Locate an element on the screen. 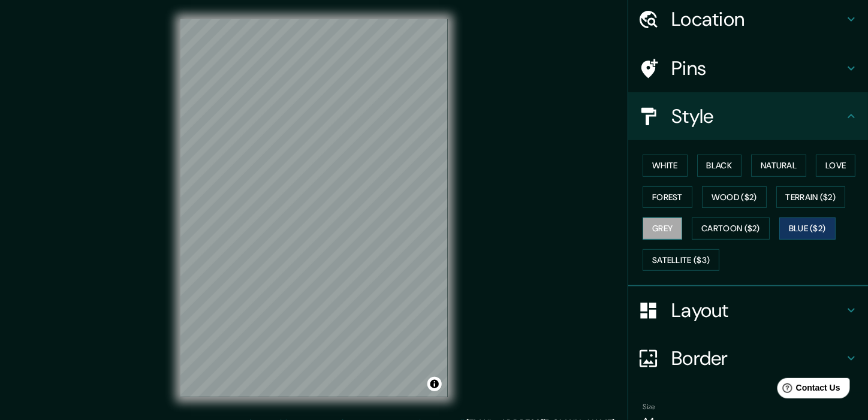 Image resolution: width=868 pixels, height=420 pixels. button: Forest is located at coordinates (667, 197).